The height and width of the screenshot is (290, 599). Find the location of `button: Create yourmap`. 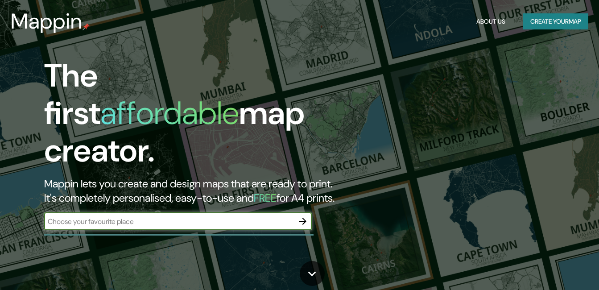

button: Create yourmap is located at coordinates (556, 21).